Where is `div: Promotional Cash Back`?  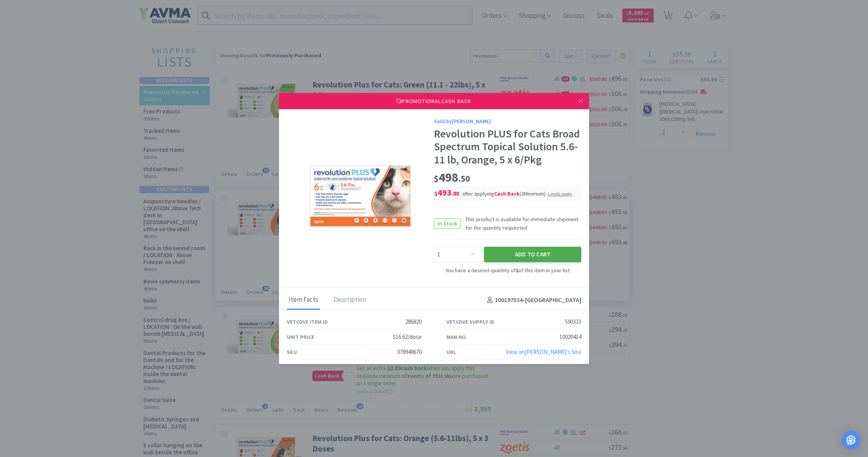 div: Promotional Cash Back is located at coordinates (434, 101).